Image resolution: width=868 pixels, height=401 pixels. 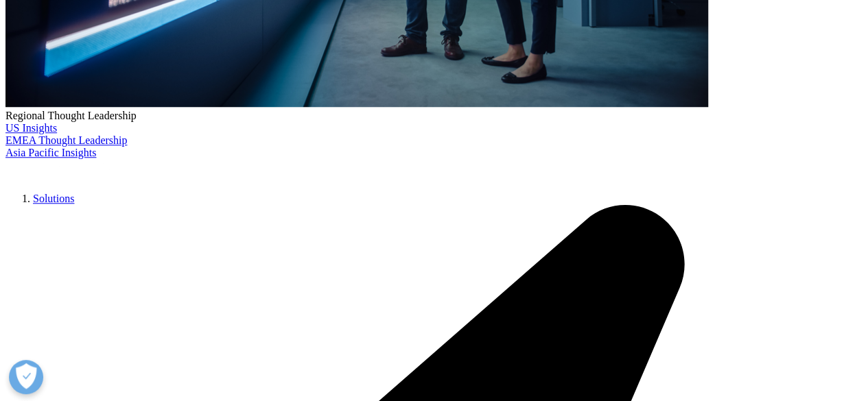 What do you see at coordinates (50, 152) in the screenshot?
I see `span: Asia Pacific Insights` at bounding box center [50, 152].